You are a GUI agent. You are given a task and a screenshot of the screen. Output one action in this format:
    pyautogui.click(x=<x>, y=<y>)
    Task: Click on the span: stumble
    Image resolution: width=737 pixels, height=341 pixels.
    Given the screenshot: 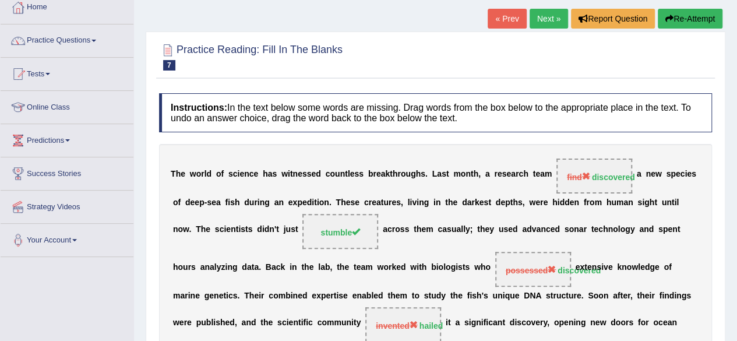 What is the action you would take?
    pyautogui.click(x=340, y=232)
    